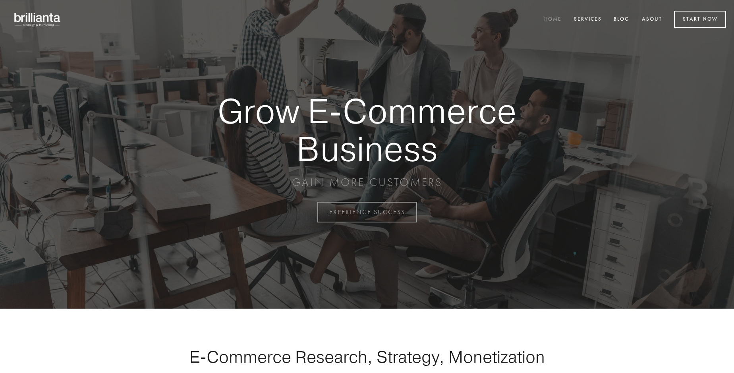 The image size is (734, 373). What do you see at coordinates (652, 19) in the screenshot?
I see `a: About` at bounding box center [652, 19].